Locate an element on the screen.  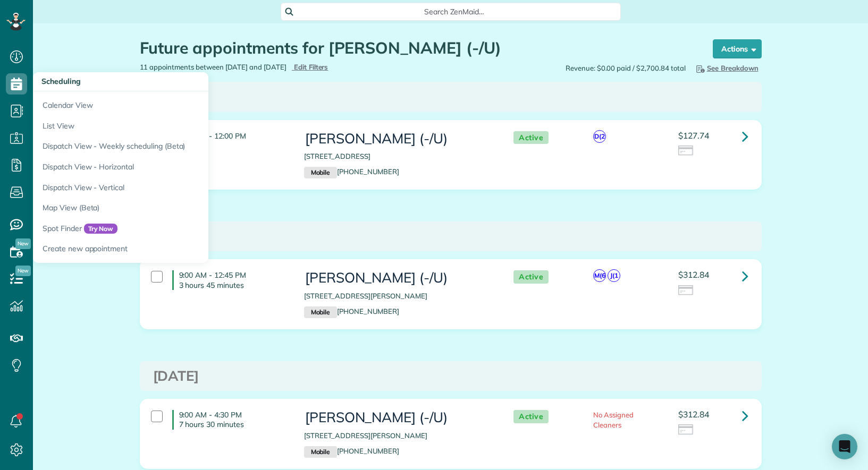
span: J(1 is located at coordinates (614, 275).